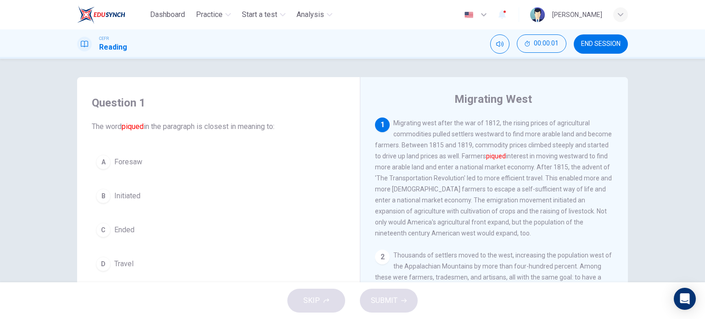  I want to click on button: CEnded, so click(219, 230).